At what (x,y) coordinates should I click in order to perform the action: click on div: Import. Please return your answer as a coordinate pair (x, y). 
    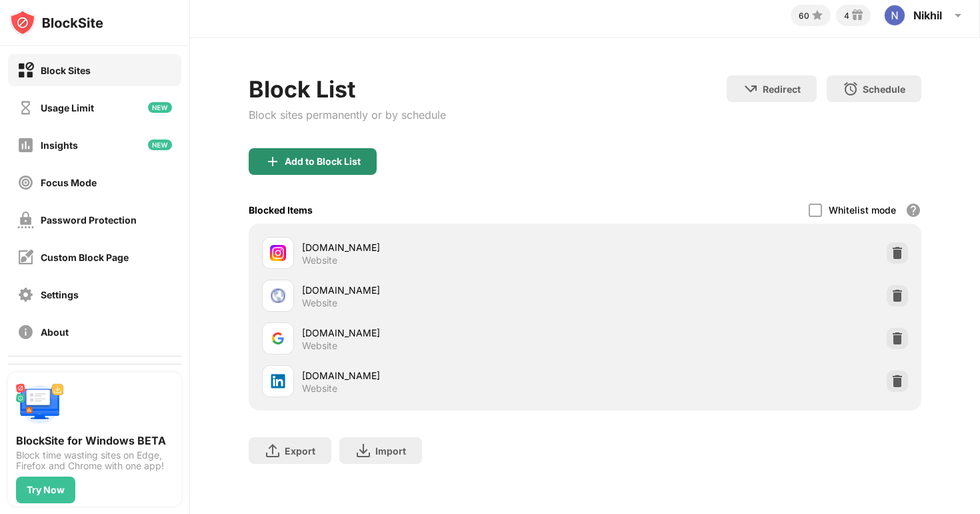
    Looking at the image, I should click on (391, 450).